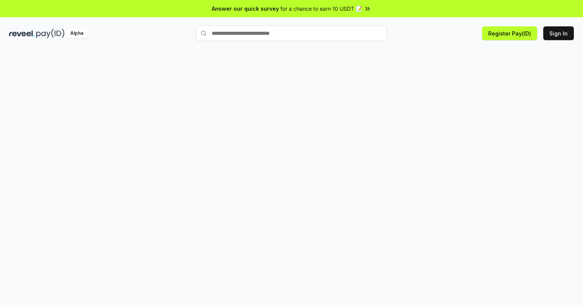  I want to click on div: Alpha, so click(77, 33).